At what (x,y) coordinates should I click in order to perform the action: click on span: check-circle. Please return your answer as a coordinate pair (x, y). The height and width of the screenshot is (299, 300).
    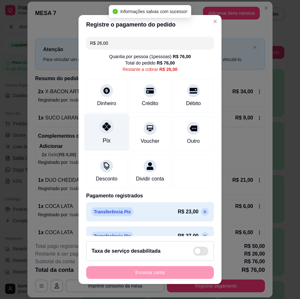
    Looking at the image, I should click on (115, 12).